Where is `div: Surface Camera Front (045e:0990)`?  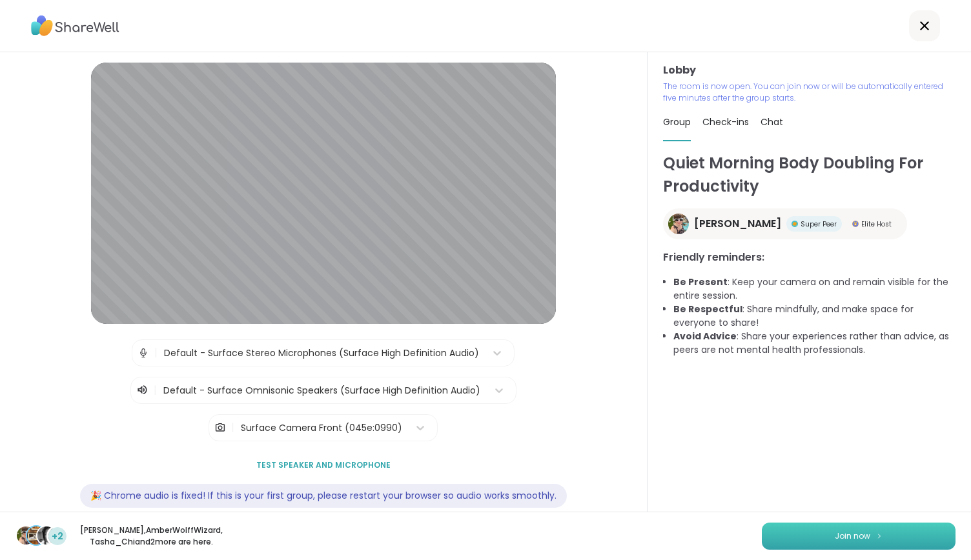 div: Surface Camera Front (045e:0990) is located at coordinates (322, 428).